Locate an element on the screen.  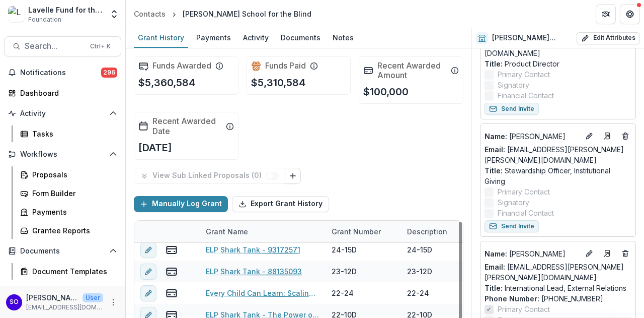
div: Dashboard is located at coordinates (66, 93).